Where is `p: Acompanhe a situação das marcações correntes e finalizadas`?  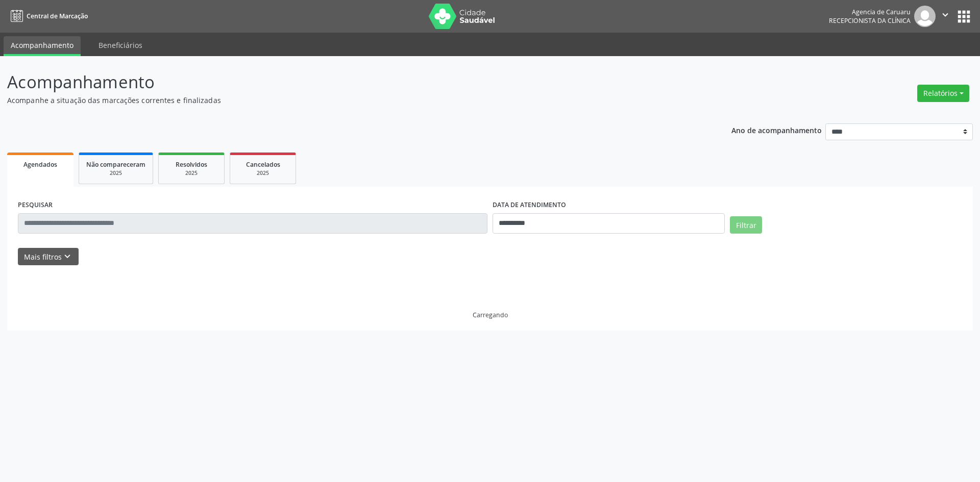
p: Acompanhe a situação das marcações correntes e finalizadas is located at coordinates (345, 100).